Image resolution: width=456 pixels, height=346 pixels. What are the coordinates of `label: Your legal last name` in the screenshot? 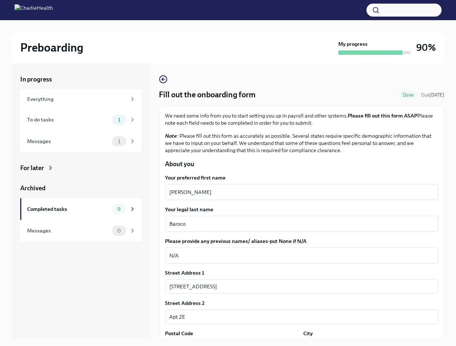 It's located at (301, 210).